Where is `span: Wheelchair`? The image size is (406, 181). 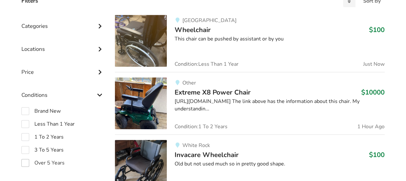 span: Wheelchair is located at coordinates (192, 30).